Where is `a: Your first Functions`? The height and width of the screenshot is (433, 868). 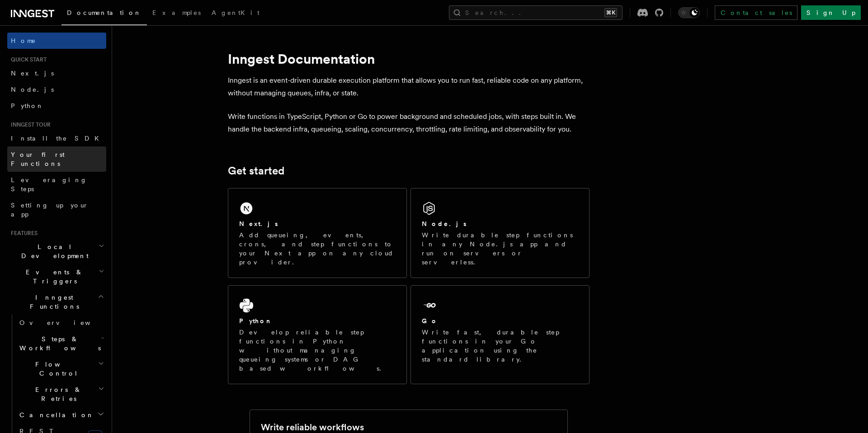
a: Your first Functions is located at coordinates (56, 159).